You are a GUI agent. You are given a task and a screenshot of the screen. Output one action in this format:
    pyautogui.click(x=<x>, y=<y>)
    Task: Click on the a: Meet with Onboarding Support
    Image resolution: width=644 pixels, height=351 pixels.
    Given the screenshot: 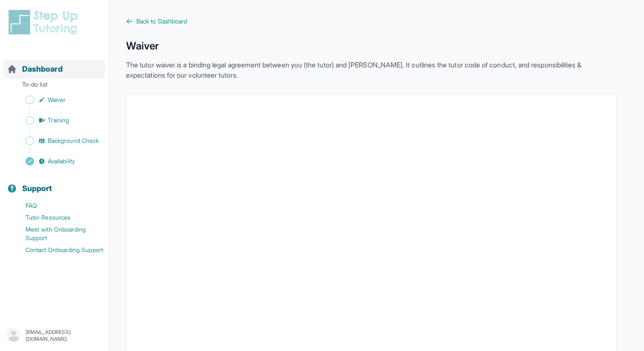 What is the action you would take?
    pyautogui.click(x=57, y=234)
    